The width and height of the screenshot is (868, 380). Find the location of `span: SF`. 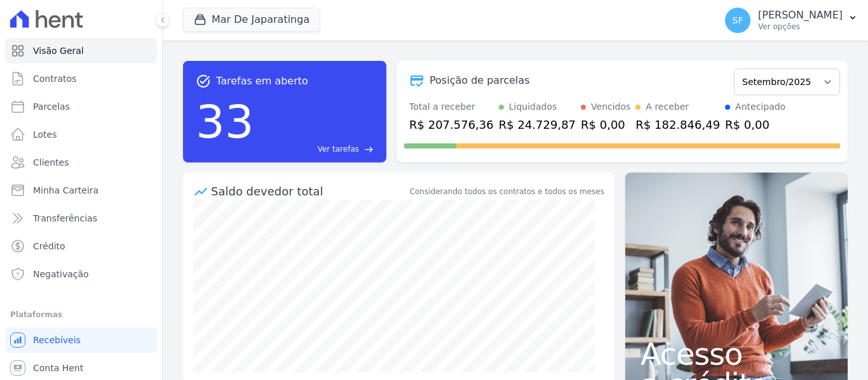

span: SF is located at coordinates (738, 20).